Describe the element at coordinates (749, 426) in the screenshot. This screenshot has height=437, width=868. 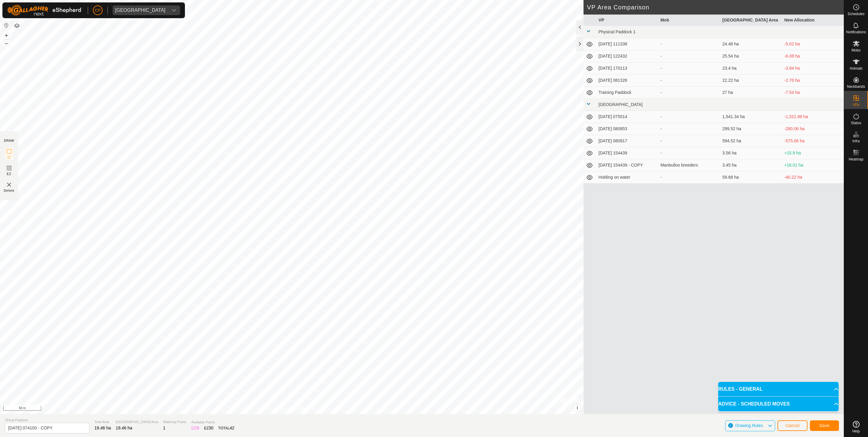
I see `span: Drawing Rules` at that location.